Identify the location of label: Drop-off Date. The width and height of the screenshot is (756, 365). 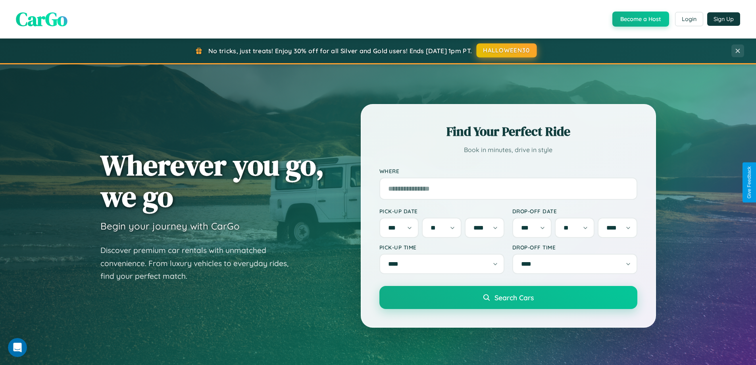
(575, 211).